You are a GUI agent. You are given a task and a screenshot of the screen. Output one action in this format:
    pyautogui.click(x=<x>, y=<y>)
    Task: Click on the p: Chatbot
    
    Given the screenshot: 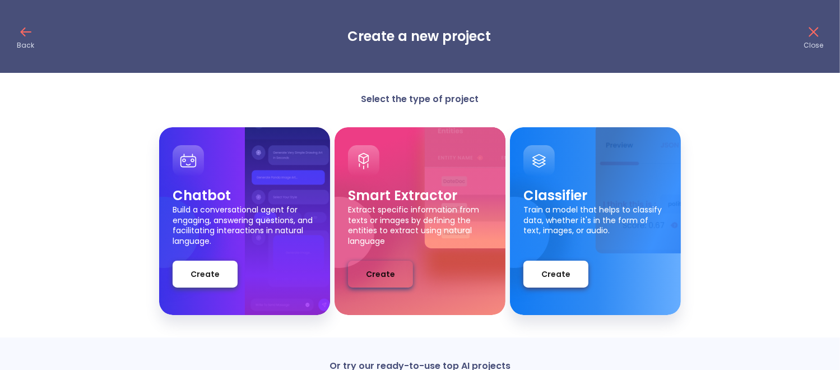 What is the action you would take?
    pyautogui.click(x=244, y=196)
    